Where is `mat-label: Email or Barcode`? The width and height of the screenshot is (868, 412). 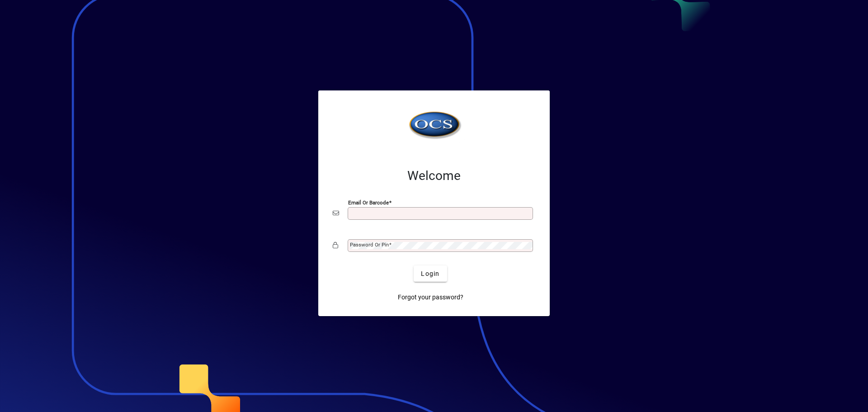 mat-label: Email or Barcode is located at coordinates (368, 203).